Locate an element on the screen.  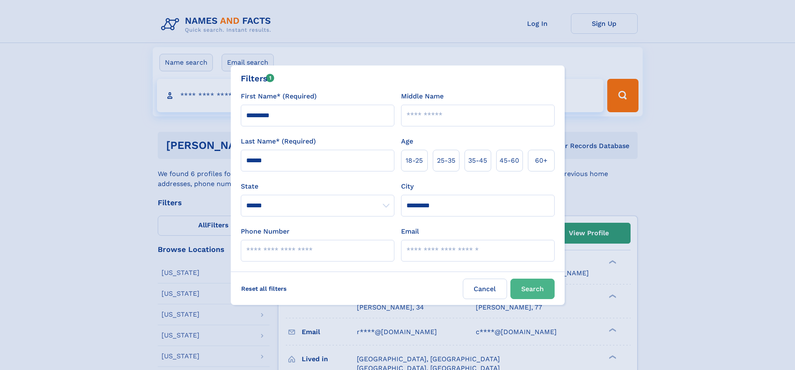
label: Phone Number is located at coordinates (265, 232).